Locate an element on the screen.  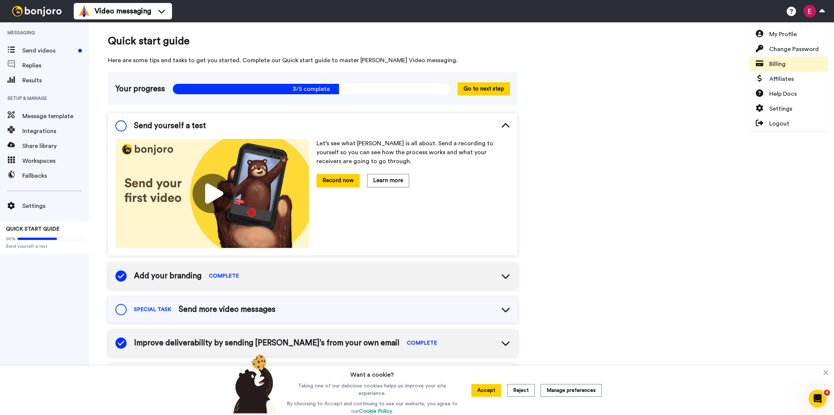
a: Record now is located at coordinates (338, 180).